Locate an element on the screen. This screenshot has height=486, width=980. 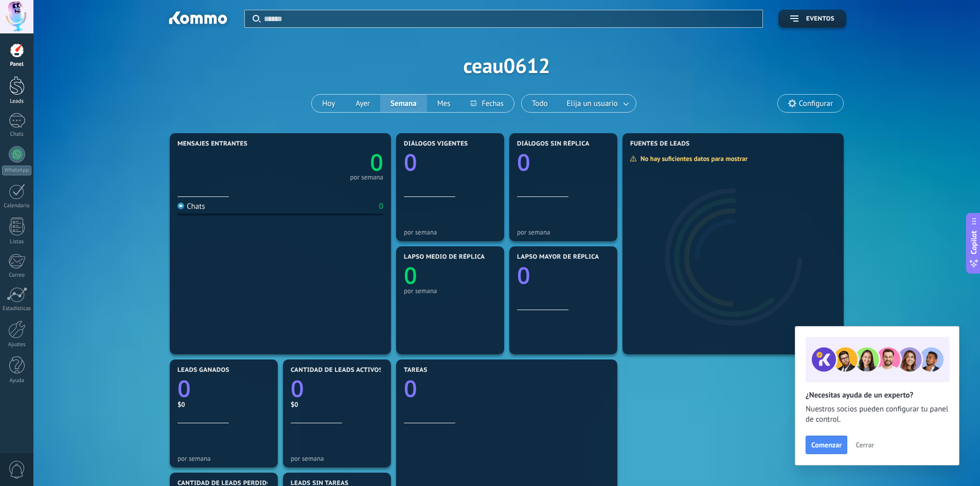
div: Listas is located at coordinates (17, 242).